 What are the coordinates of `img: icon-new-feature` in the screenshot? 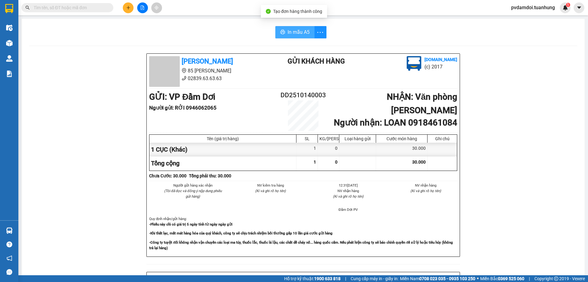 It's located at (566, 8).